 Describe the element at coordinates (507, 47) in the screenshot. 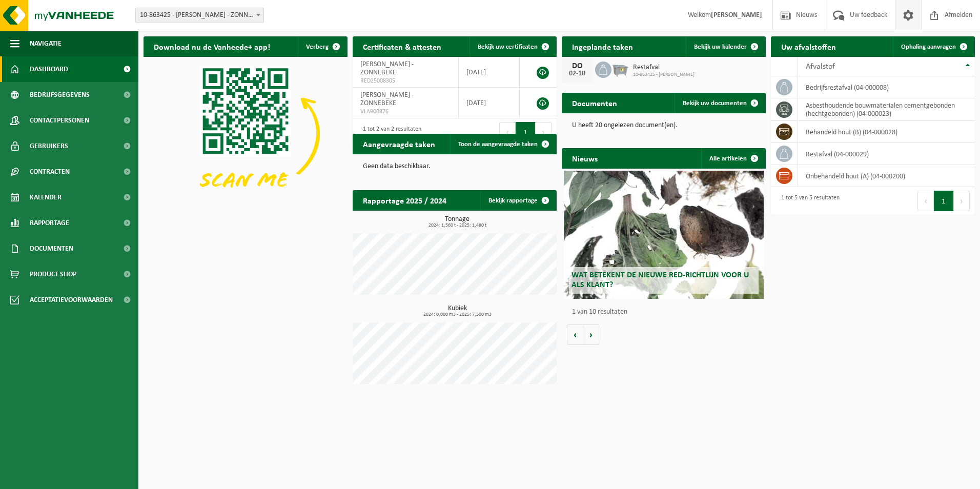

I see `span: Bekijk uw certificaten` at that location.